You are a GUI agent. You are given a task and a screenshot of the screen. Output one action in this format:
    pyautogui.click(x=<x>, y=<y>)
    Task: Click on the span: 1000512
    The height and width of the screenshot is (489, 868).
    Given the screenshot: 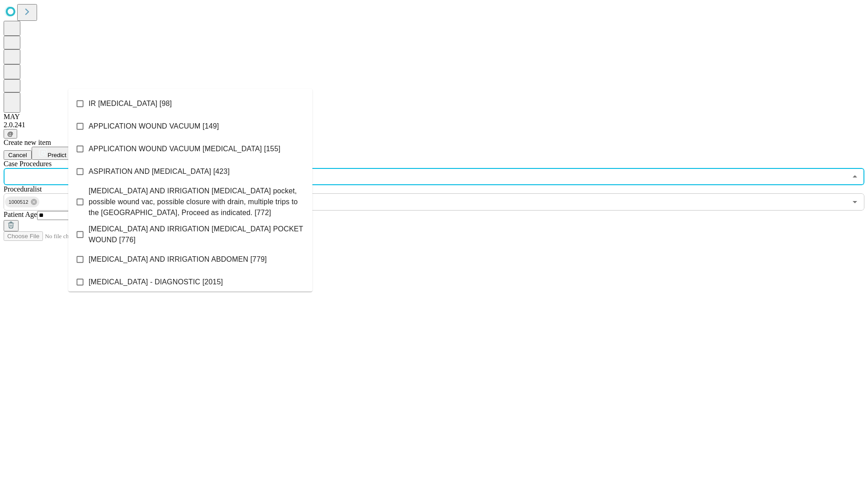 What is the action you would take?
    pyautogui.click(x=19, y=202)
    